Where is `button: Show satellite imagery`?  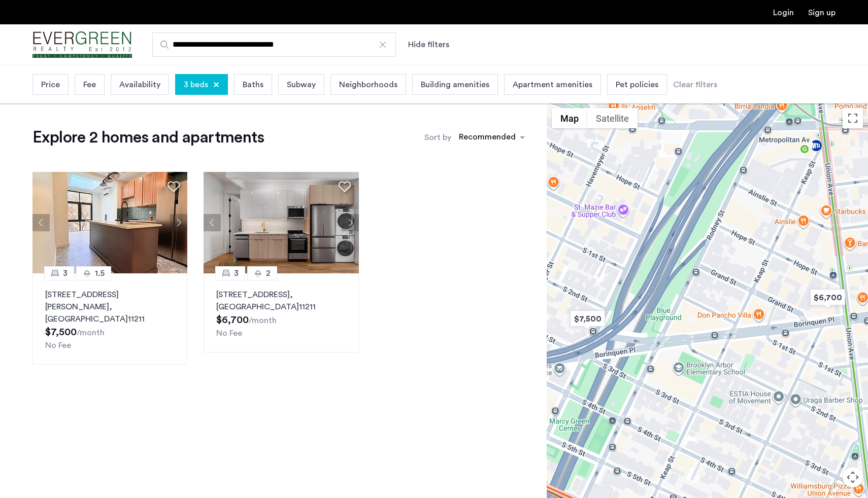
button: Show satellite imagery is located at coordinates (613, 118).